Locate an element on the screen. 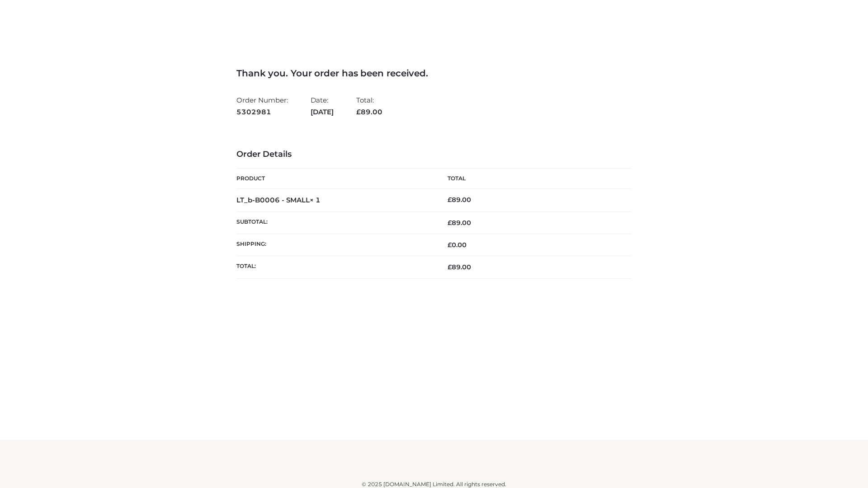 This screenshot has height=488, width=868. th: Subtotal: is located at coordinates (335, 222).